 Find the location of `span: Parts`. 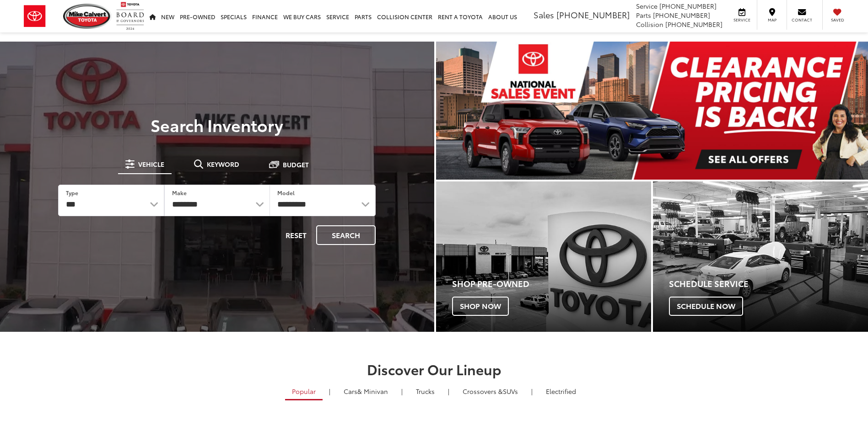

span: Parts is located at coordinates (643, 15).